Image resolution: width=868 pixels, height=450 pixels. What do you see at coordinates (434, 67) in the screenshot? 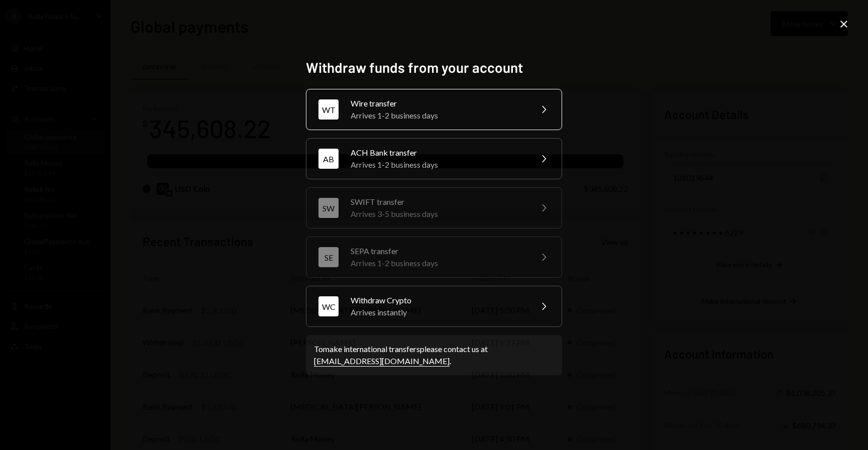
I see `h2: Withdraw funds from your account` at bounding box center [434, 67].